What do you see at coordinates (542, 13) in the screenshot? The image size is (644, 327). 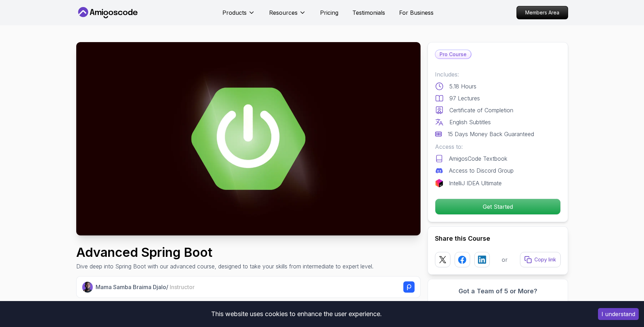 I see `p: Members Area` at bounding box center [542, 13].